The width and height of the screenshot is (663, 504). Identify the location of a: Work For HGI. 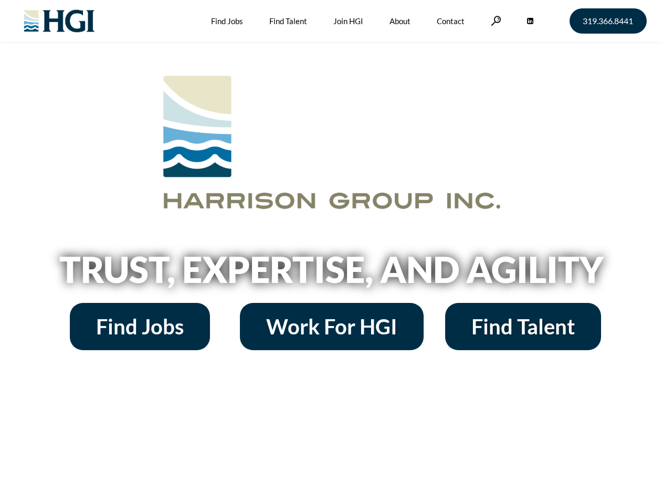
(332, 327).